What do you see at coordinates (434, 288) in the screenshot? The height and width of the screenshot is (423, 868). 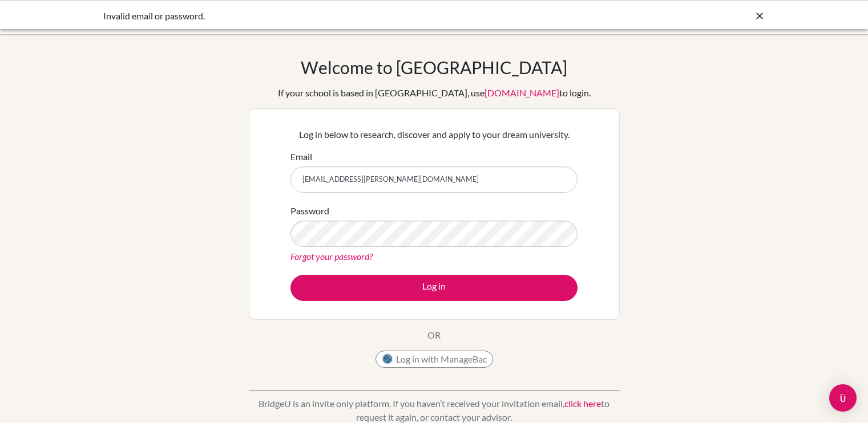 I see `button: Log in` at bounding box center [434, 288].